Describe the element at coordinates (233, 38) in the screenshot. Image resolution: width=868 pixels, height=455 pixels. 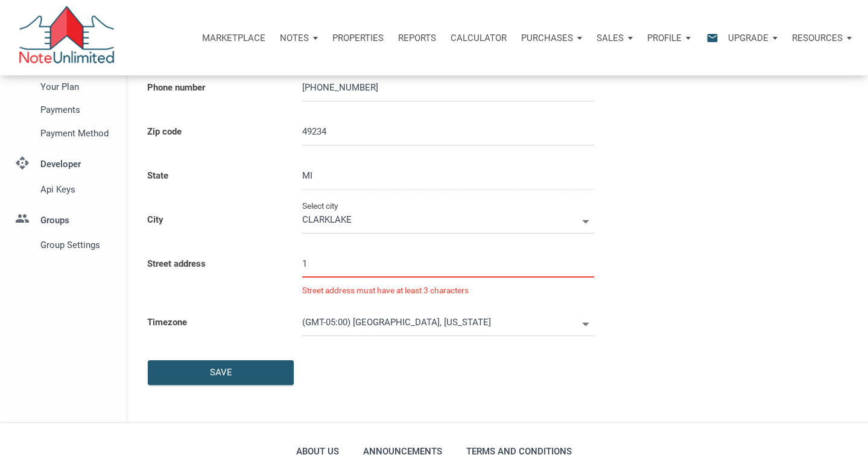
I see `p: Marketplace` at that location.